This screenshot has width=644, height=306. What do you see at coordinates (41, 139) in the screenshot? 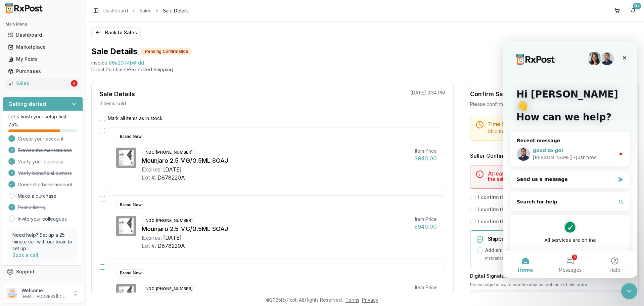
I see `span: Create your account` at bounding box center [41, 139].